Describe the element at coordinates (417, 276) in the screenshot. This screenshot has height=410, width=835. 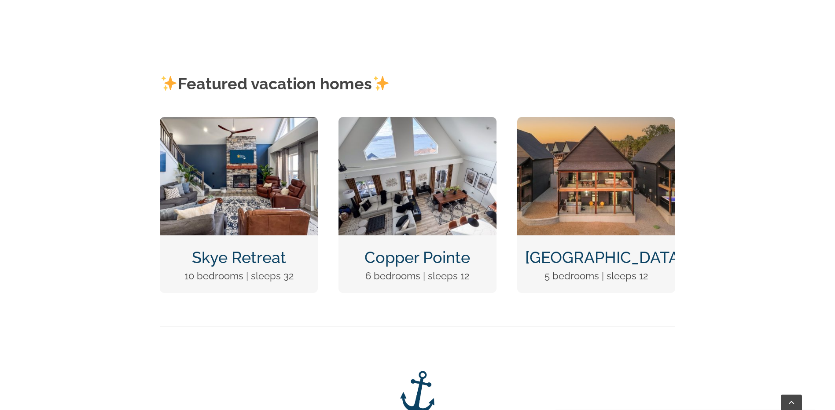
I see `p: 6 bedrooms | sleeps 12` at that location.